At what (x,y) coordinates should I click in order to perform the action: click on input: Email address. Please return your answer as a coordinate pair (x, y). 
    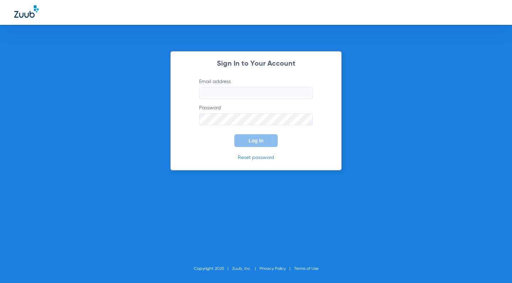
    Looking at the image, I should click on (256, 93).